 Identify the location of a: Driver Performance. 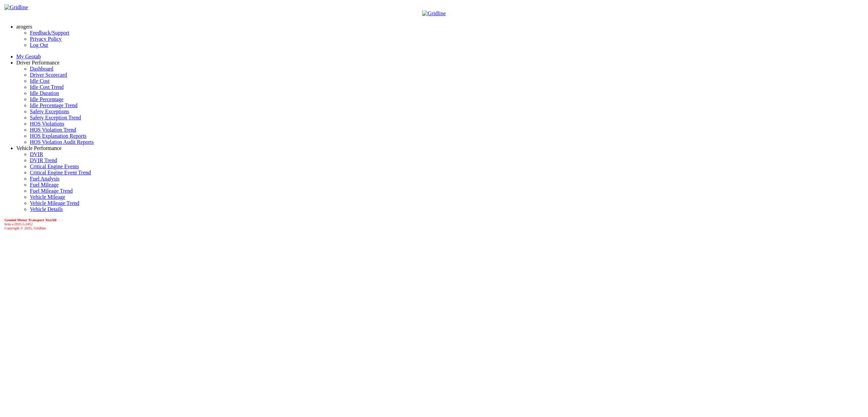
(38, 62).